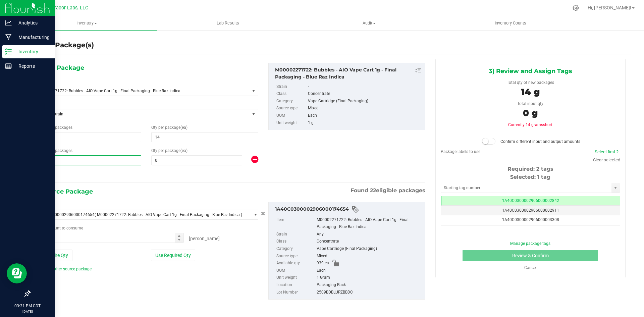 This screenshot has width=644, height=317. What do you see at coordinates (62, 45) in the screenshot?
I see `h4: Create Package(s)` at bounding box center [62, 45].